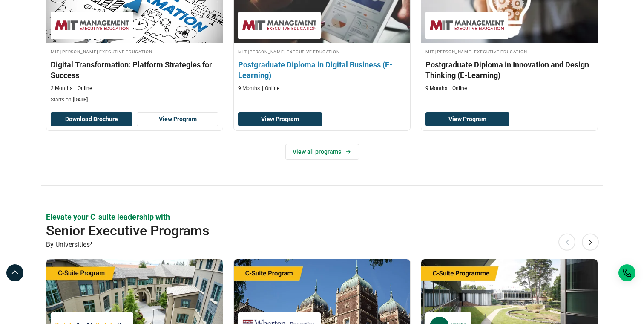 This screenshot has height=324, width=644. Describe the element at coordinates (590, 242) in the screenshot. I see `button: Next` at that location.